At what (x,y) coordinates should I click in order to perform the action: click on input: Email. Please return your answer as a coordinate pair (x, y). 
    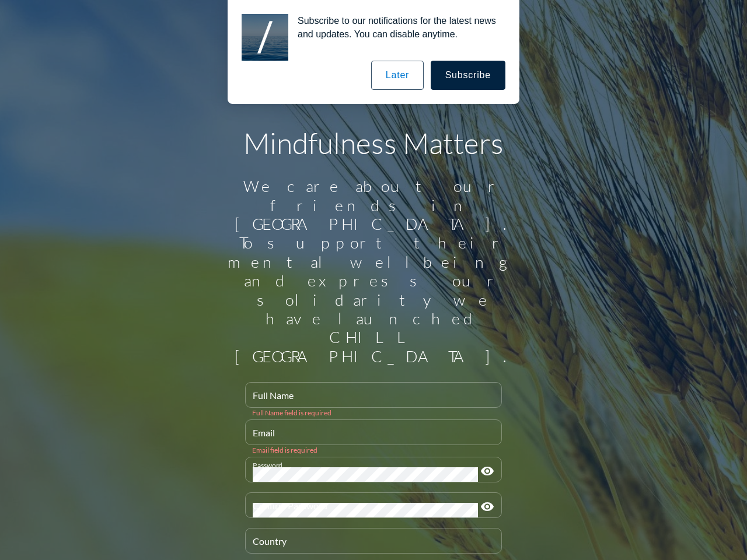
    Looking at the image, I should click on (374, 437).